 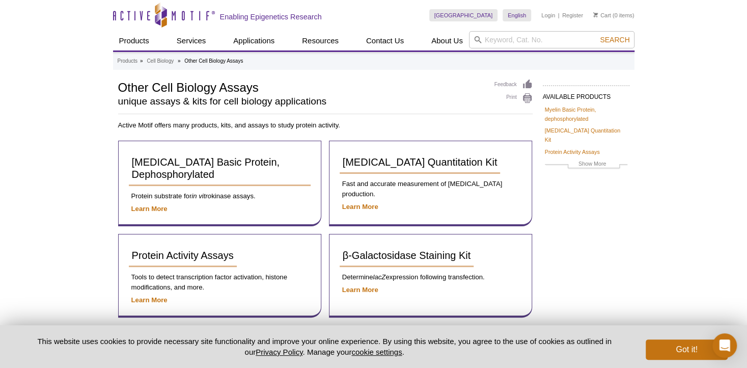 What do you see at coordinates (301, 87) in the screenshot?
I see `h1: Other Cell Biology Assays` at bounding box center [301, 87].